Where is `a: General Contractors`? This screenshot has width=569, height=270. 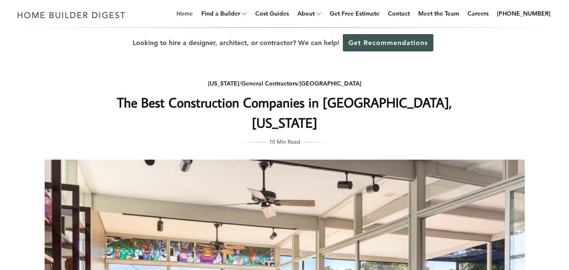
a: General Contractors is located at coordinates (269, 83).